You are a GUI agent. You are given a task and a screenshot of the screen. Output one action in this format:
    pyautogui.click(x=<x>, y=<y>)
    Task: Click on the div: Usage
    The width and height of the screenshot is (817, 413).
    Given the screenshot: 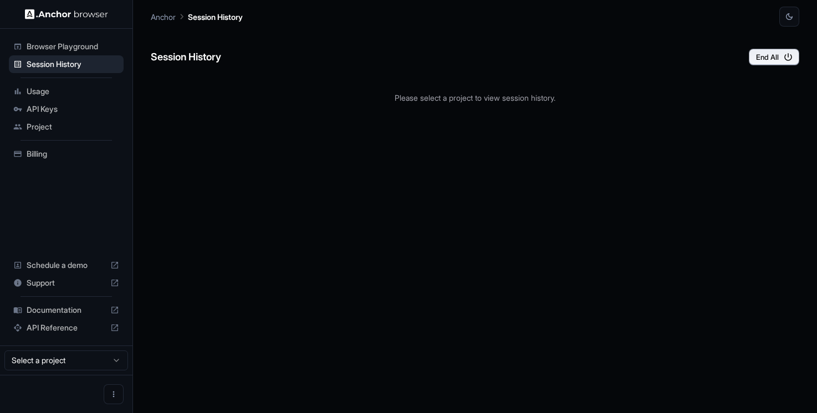 What is the action you would take?
    pyautogui.click(x=66, y=91)
    